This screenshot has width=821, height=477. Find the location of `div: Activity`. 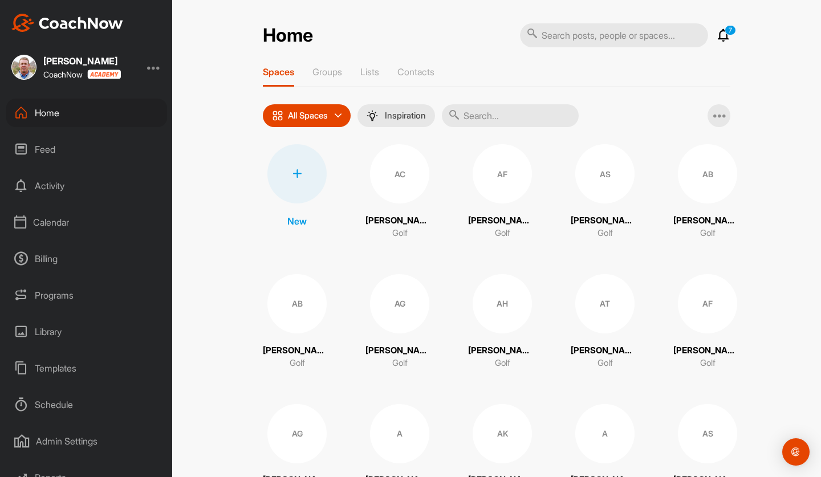

div: Activity is located at coordinates (87, 186).